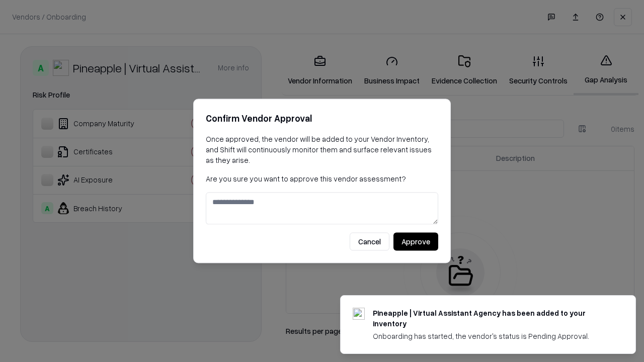 The width and height of the screenshot is (644, 362). I want to click on p: Are you sure you want to approve this vendor assessment?, so click(322, 179).